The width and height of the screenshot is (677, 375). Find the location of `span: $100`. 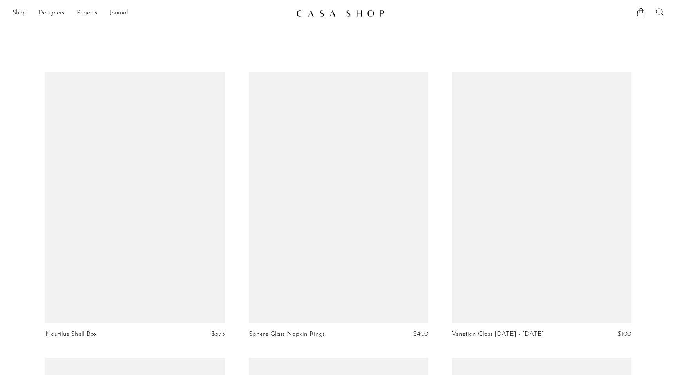

span: $100 is located at coordinates (624, 334).